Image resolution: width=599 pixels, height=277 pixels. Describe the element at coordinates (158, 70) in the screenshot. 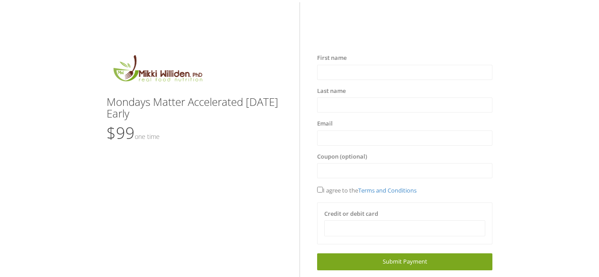

I see `img: MikkiLogoMain.png` at that location.